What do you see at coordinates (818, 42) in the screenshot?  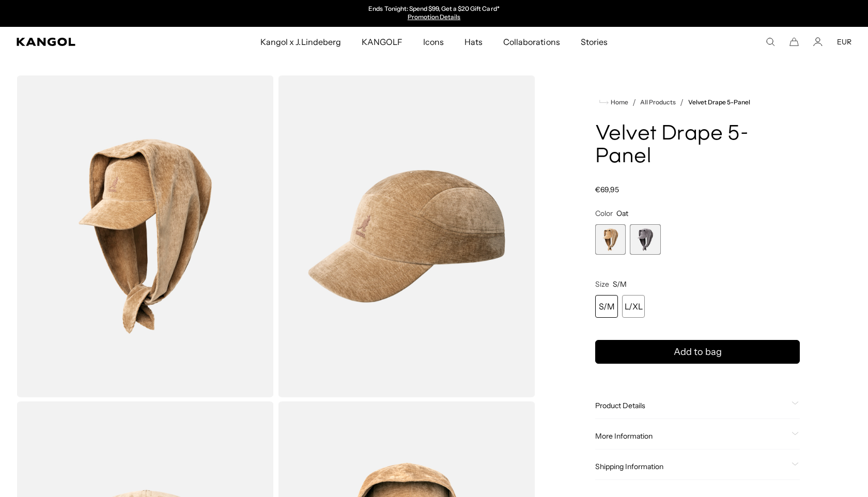 I see `a: Account` at bounding box center [818, 42].